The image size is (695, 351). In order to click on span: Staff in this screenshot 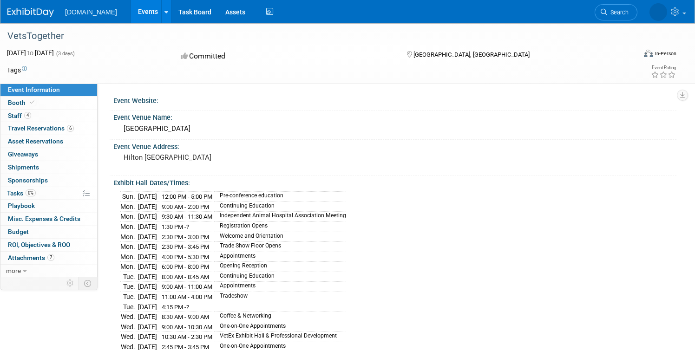, I will do `click(20, 116)`.